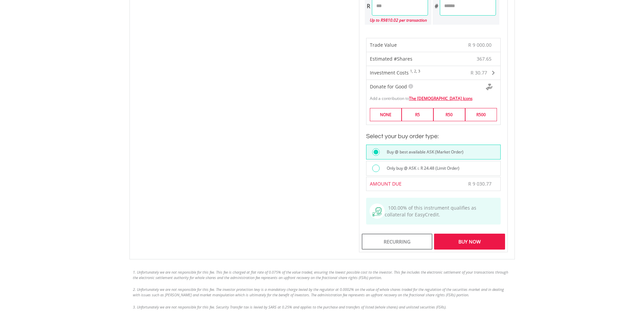  I want to click on span: 367.65, so click(484, 59).